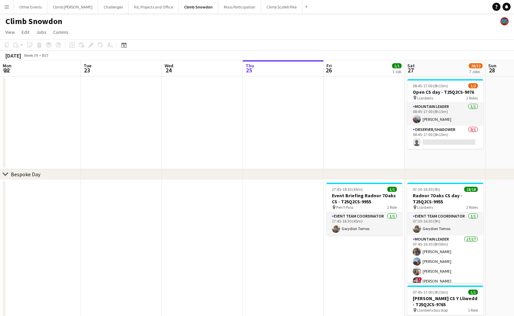 This screenshot has width=514, height=316. I want to click on span: 26, so click(328, 70).